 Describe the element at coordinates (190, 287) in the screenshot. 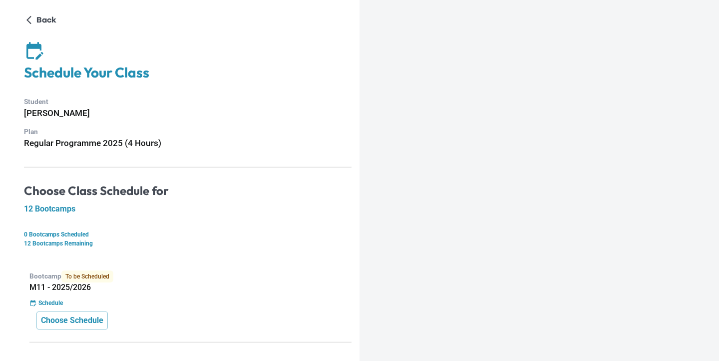

I see `h5: M11 - 2025/2026` at that location.